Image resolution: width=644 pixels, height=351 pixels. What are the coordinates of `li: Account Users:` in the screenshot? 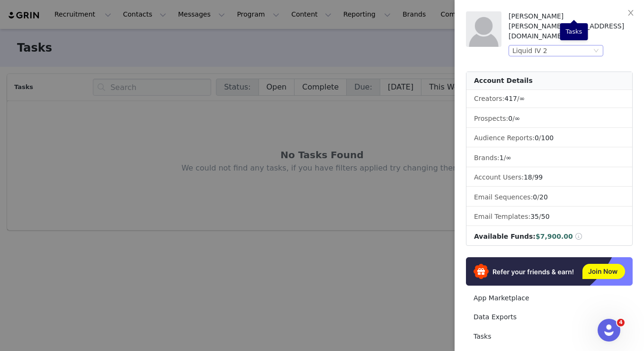 It's located at (549, 178).